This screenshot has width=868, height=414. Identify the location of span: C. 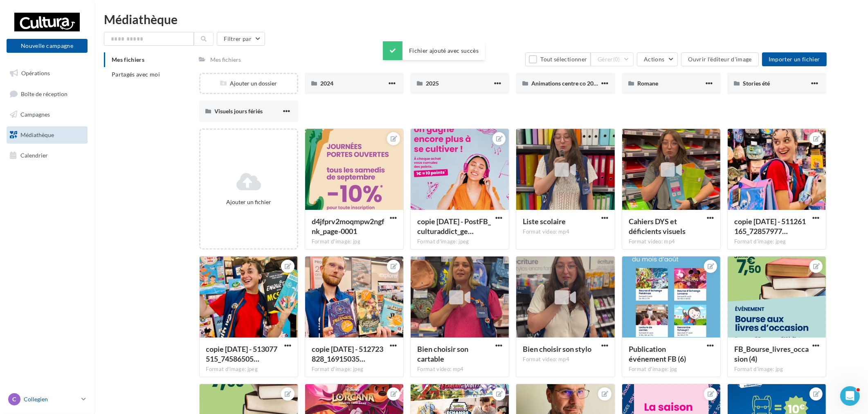
(15, 399).